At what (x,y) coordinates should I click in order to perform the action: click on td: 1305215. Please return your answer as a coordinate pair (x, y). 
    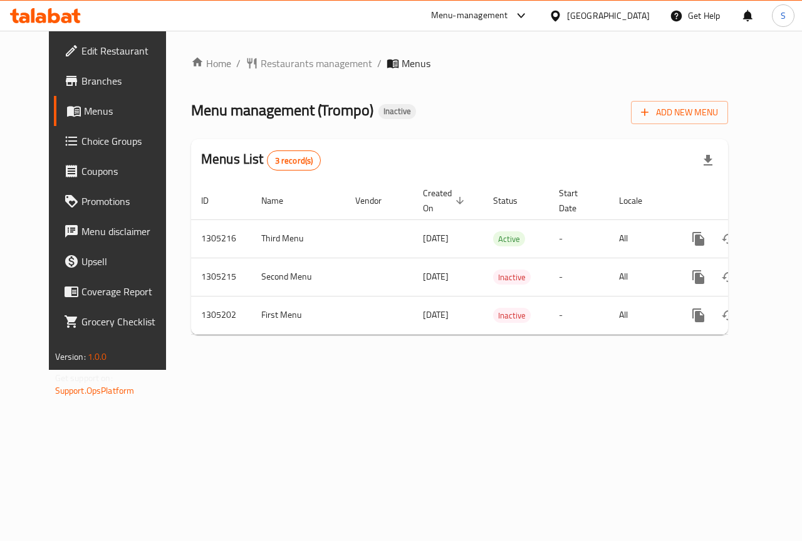
    Looking at the image, I should click on (221, 276).